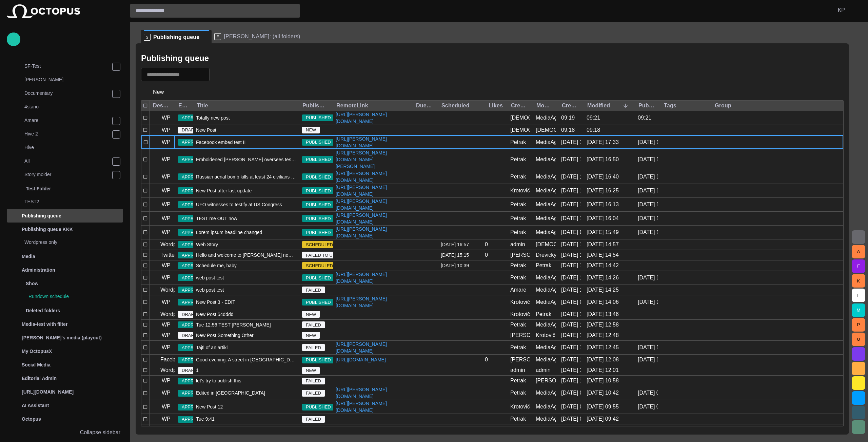 Image resolution: width=868 pixels, height=442 pixels. Describe the element at coordinates (545, 336) in the screenshot. I see `div: Krotovič` at that location.